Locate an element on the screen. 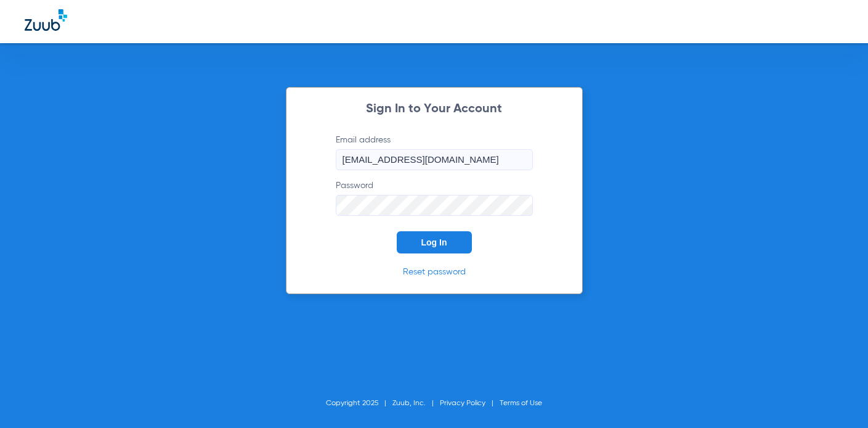  button: Log In is located at coordinates (434, 242).